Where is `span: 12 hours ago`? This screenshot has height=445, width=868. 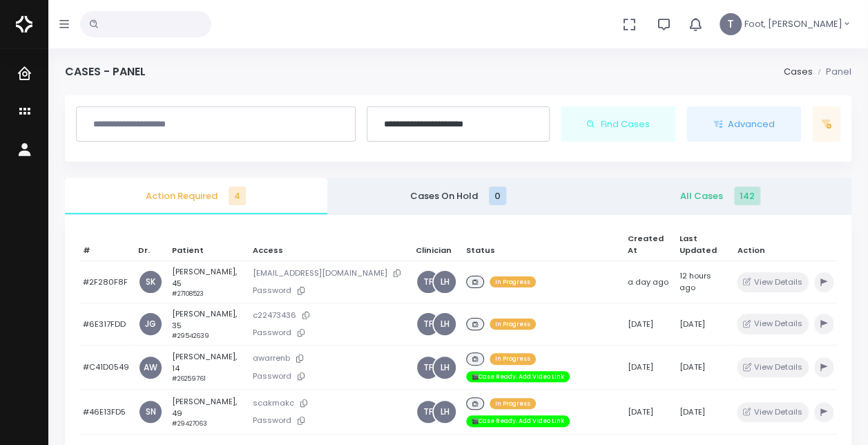
span: 12 hours ago is located at coordinates (695, 281).